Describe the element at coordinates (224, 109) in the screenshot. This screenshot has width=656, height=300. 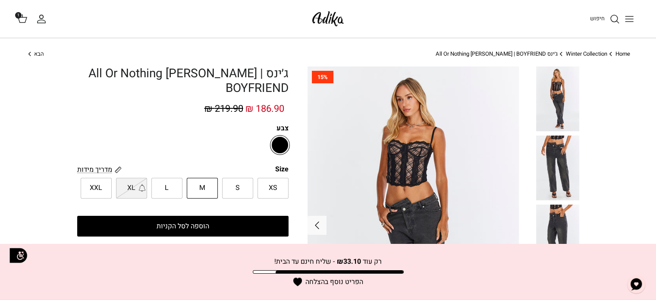
I see `span: 219.90 ₪` at that location.